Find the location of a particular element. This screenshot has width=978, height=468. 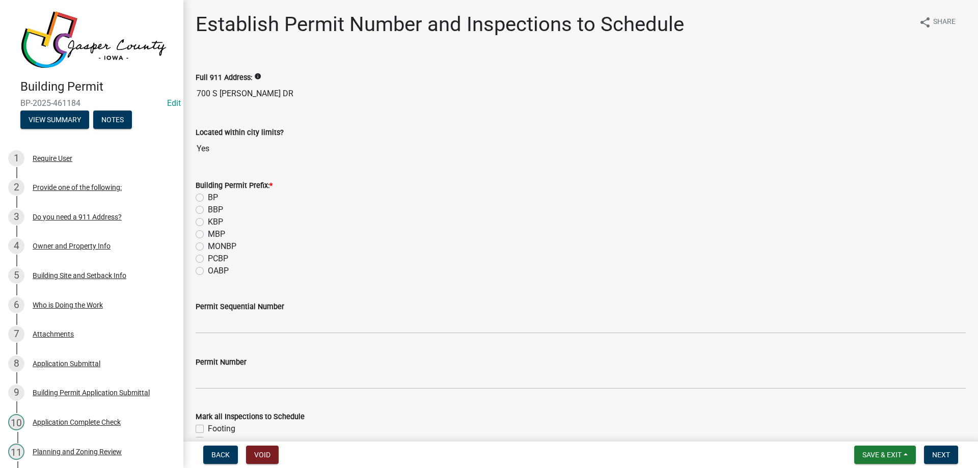

button: Notes is located at coordinates (113, 120).